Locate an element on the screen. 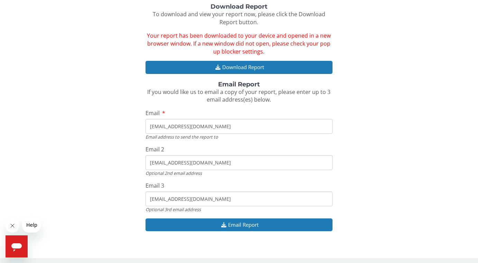 This screenshot has width=478, height=263. div: Optional 3rd email address is located at coordinates (239, 210).